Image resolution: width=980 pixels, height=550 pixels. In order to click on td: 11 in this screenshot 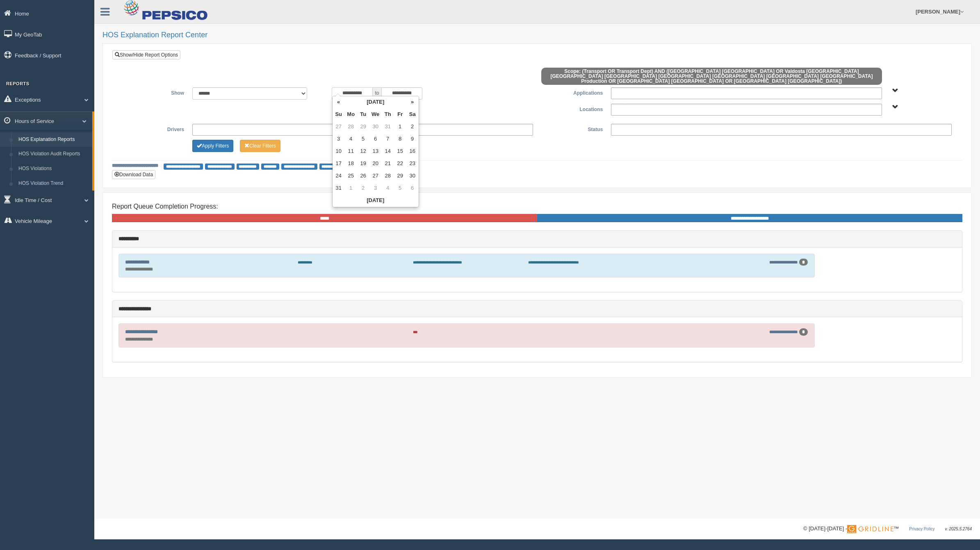, I will do `click(351, 151)`.